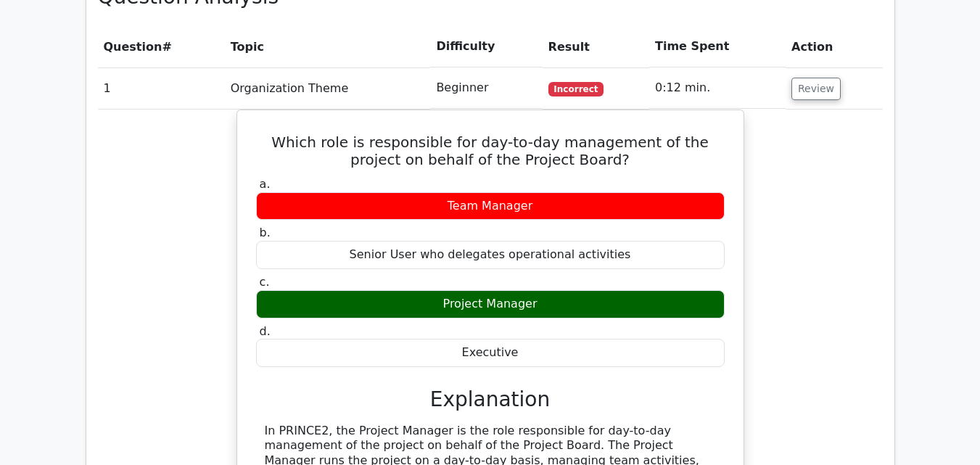 This screenshot has height=465, width=980. What do you see at coordinates (265, 281) in the screenshot?
I see `span: c.` at bounding box center [265, 281].